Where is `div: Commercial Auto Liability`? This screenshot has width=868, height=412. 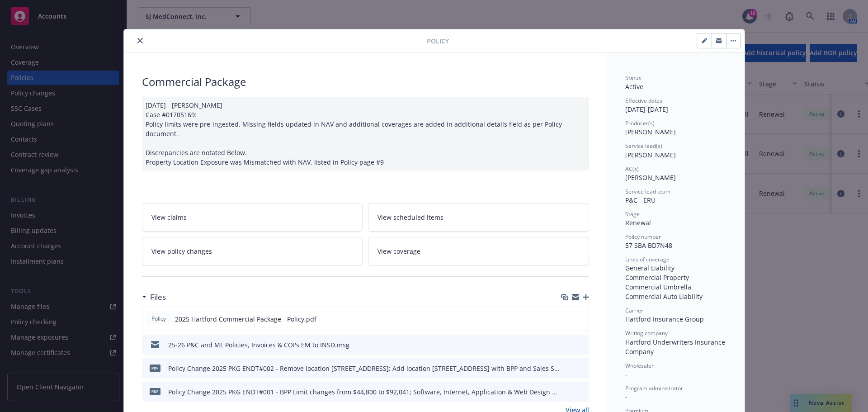
div: Commercial Auto Liability is located at coordinates (676, 296).